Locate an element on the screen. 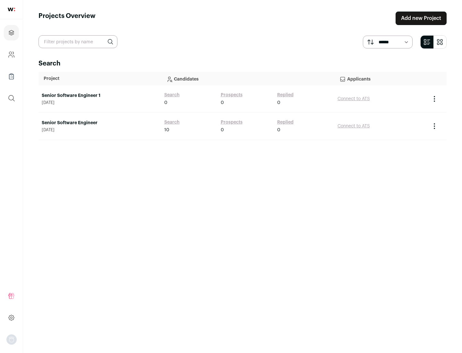 The height and width of the screenshot is (353, 462). a: Senior Software Engineer 1 is located at coordinates (100, 96).